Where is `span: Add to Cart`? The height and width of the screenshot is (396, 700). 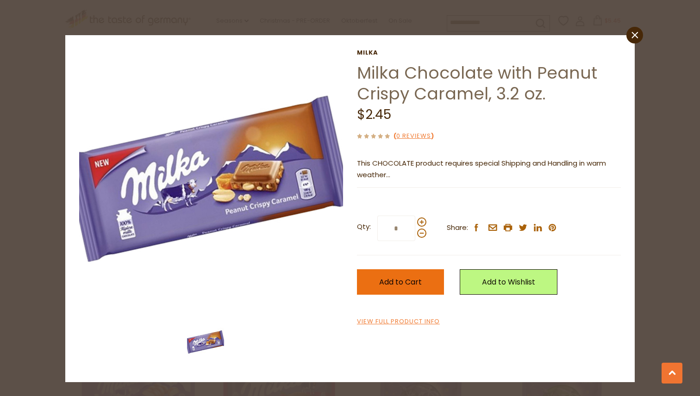 span: Add to Cart is located at coordinates (400, 282).